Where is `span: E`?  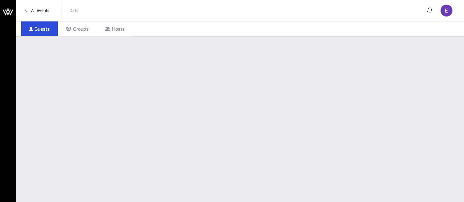
span: E is located at coordinates (446, 11).